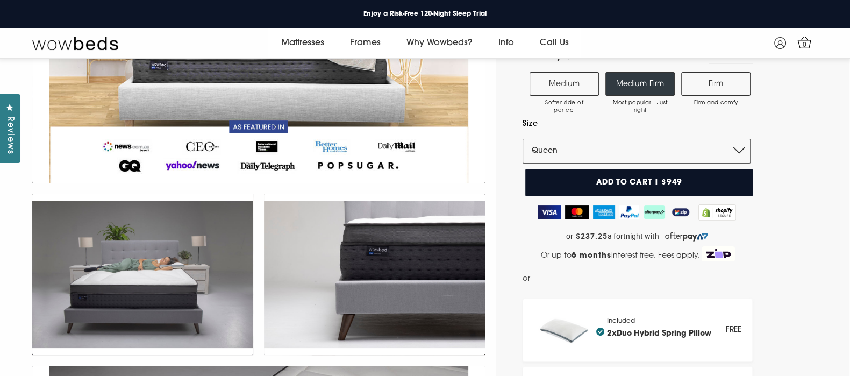 The image size is (850, 376). I want to click on img: Wow Beds Logo, so click(75, 43).